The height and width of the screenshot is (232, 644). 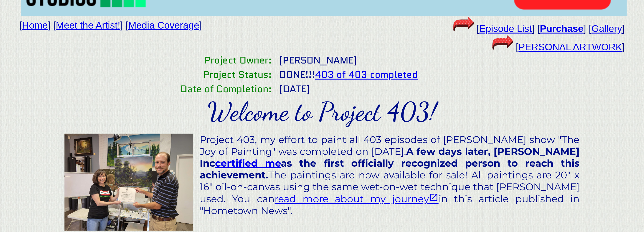 What do you see at coordinates (248, 163) in the screenshot?
I see `a: certified me` at bounding box center [248, 163].